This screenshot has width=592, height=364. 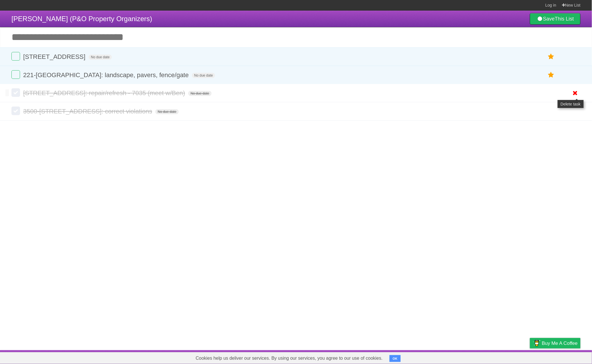 What do you see at coordinates (556, 19) in the screenshot?
I see `a: SaveThis List` at bounding box center [556, 19].